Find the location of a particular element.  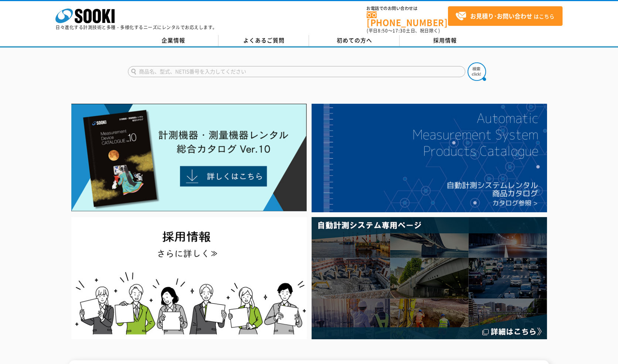

input: 商品名、型式、NETIS番号を入力してください is located at coordinates (296, 72).